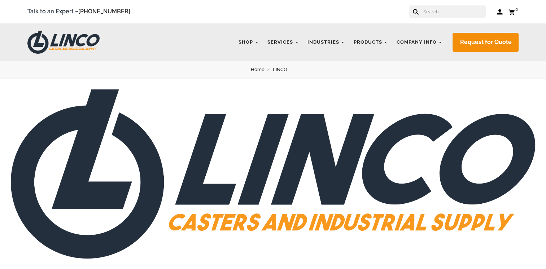  Describe the element at coordinates (63, 42) in the screenshot. I see `img: LINCO CASTERS & INDUSTRIAL SUPPLY` at that location.